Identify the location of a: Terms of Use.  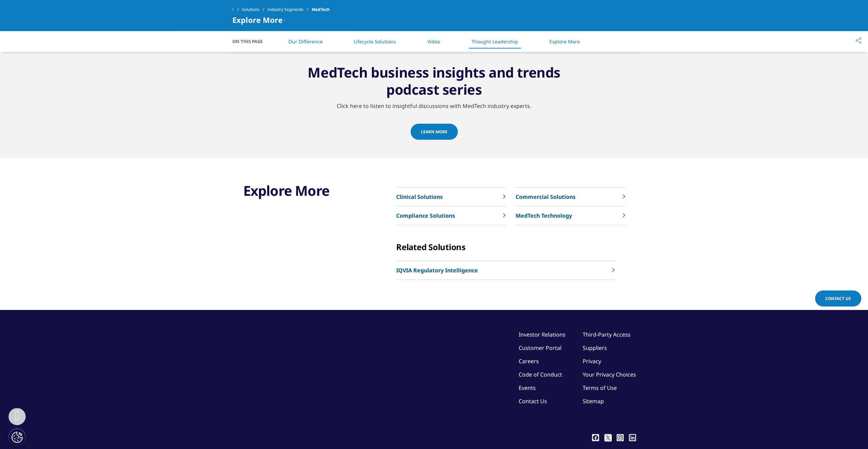
(600, 388).